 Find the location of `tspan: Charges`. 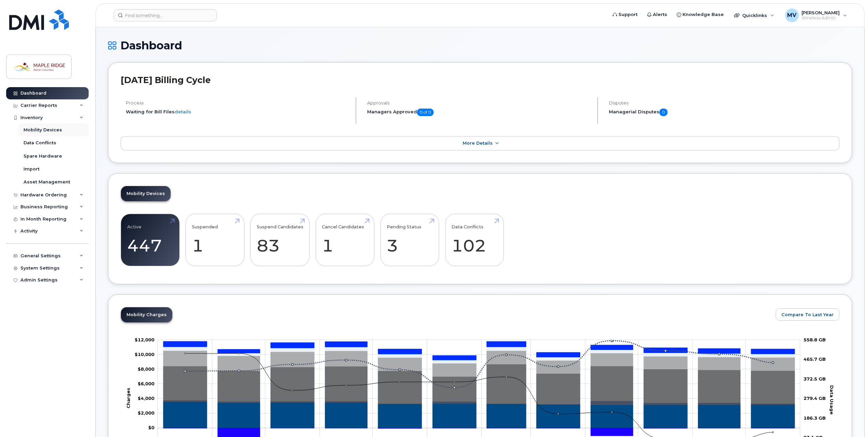

tspan: Charges is located at coordinates (128, 398).